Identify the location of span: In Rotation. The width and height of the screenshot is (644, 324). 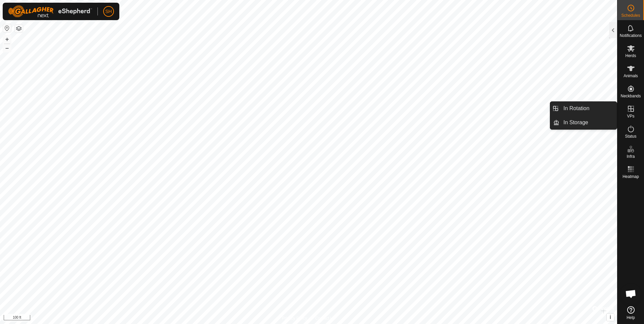
(576, 108).